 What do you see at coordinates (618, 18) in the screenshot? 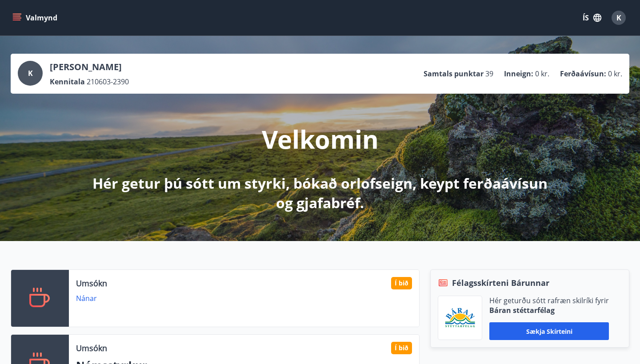
I see `button: K` at bounding box center [618, 18].